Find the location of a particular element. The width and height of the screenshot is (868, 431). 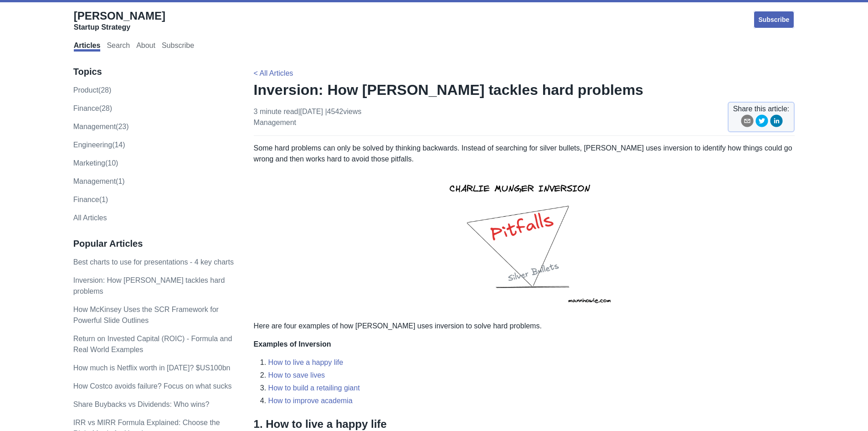

button: email is located at coordinates (747, 122).